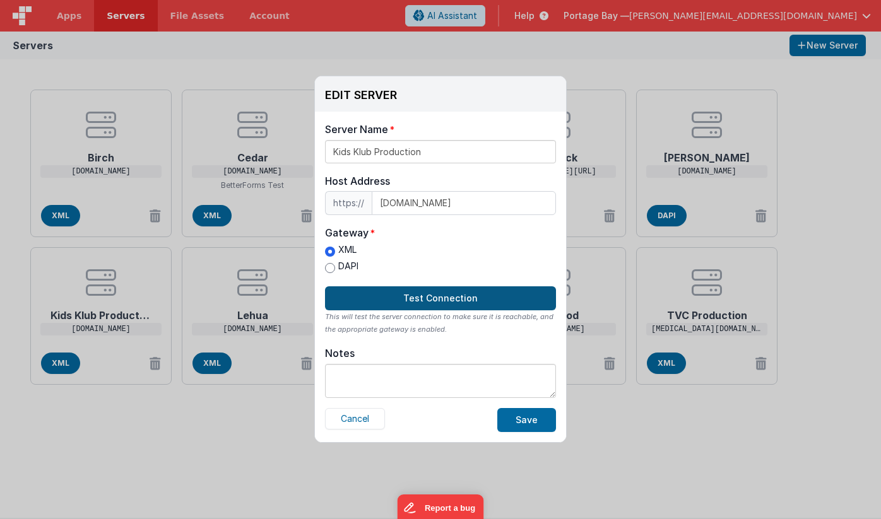  What do you see at coordinates (440, 323) in the screenshot?
I see `div: This will test the server connection to make sure it is reachable, and the appropriate gateway is...` at bounding box center [440, 323].